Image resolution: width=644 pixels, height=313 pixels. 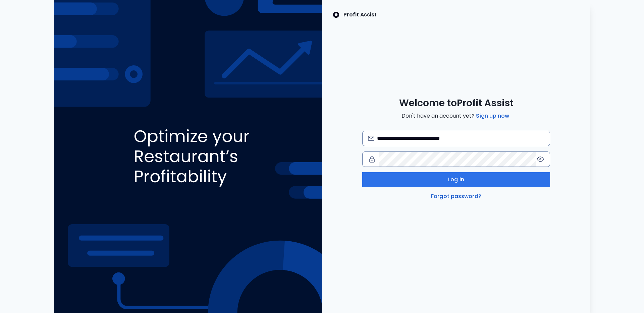 What do you see at coordinates (456, 180) in the screenshot?
I see `span: Log in` at bounding box center [456, 180].